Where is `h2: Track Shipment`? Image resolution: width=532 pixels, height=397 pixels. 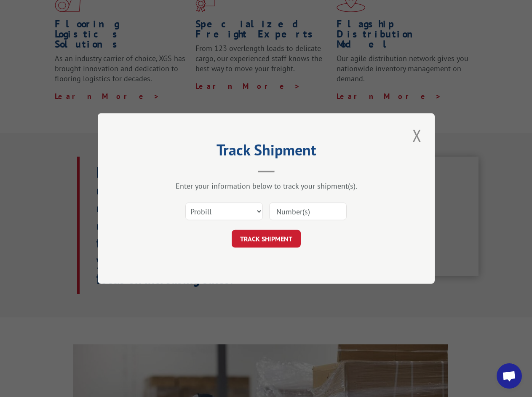
h2: Track Shipment is located at coordinates (266, 152).